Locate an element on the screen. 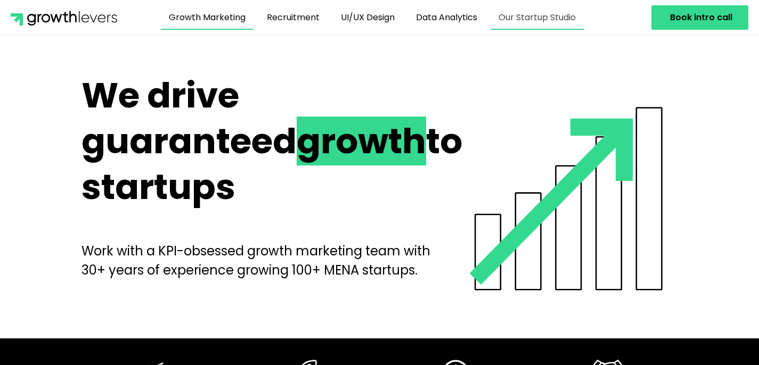 The width and height of the screenshot is (759, 365). p: Work with a KPI-obsessed growth marketing team with 30+ years of experience growing 100+ MENA sta... is located at coordinates (258, 261).